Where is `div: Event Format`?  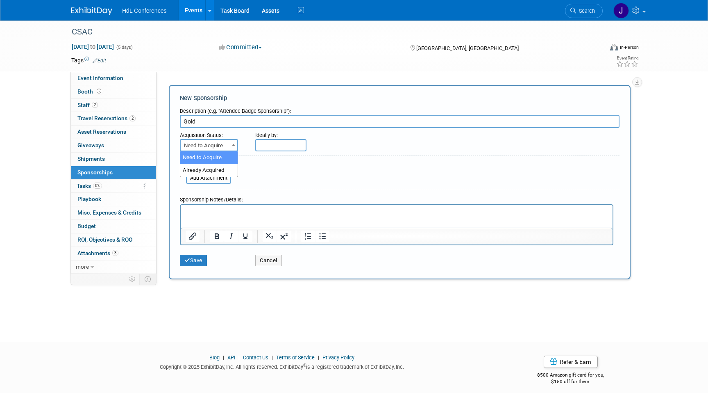
div: Event Format is located at coordinates (597, 49).